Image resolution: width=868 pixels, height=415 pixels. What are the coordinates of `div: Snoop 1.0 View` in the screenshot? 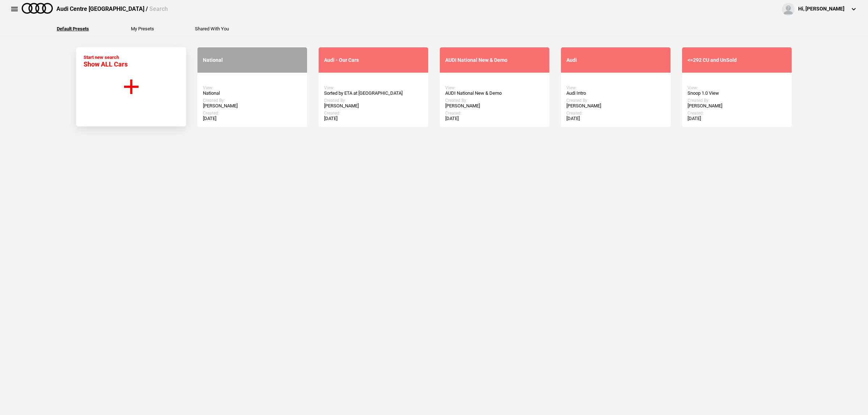 It's located at (737, 93).